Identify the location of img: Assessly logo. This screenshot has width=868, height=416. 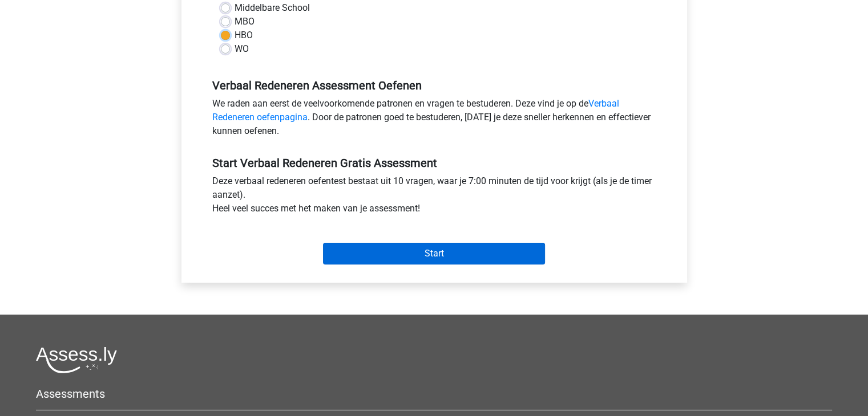
(76, 360).